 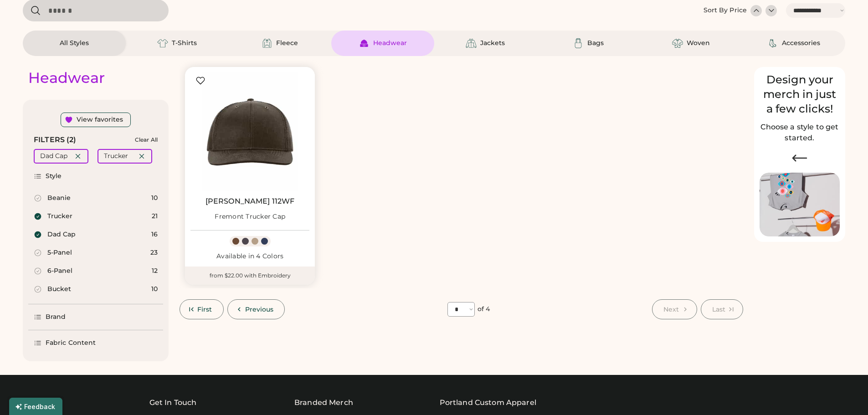 I want to click on div: T-Shirts, so click(x=184, y=43).